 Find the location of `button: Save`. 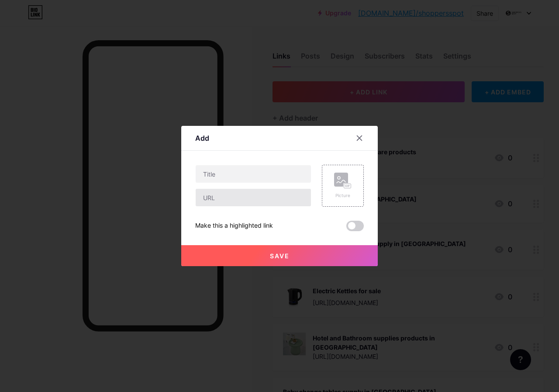

button: Save is located at coordinates (280, 255).